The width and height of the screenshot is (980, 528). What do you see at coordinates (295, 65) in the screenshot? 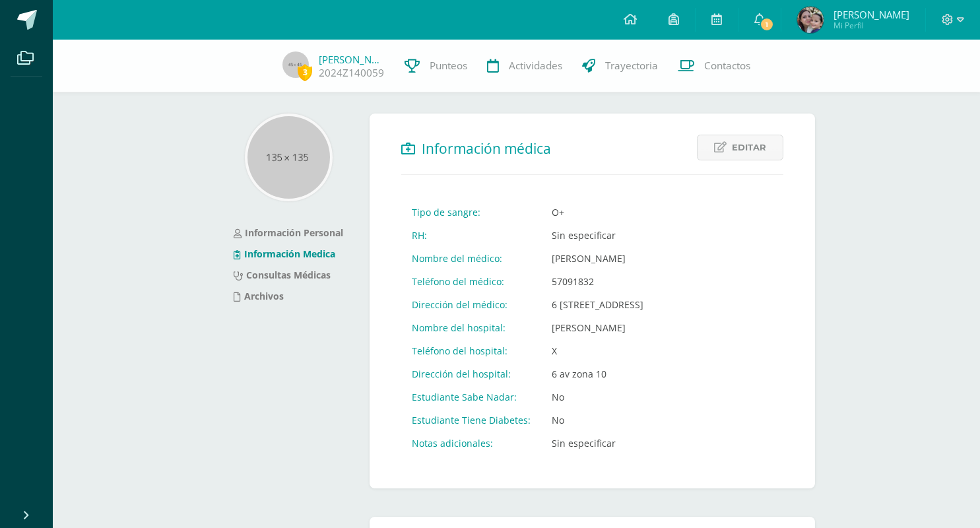
I see `img: 45x45` at bounding box center [295, 65].